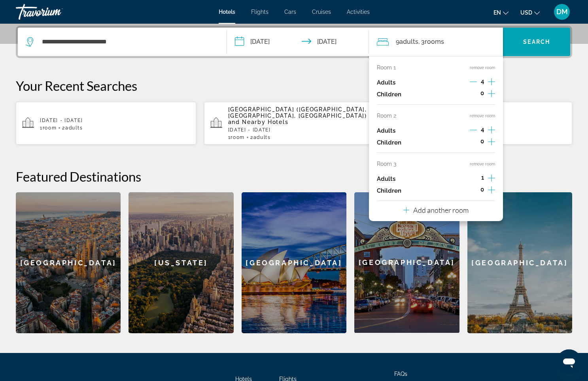 The height and width of the screenshot is (381, 588). I want to click on div: Search widget, so click(294, 42).